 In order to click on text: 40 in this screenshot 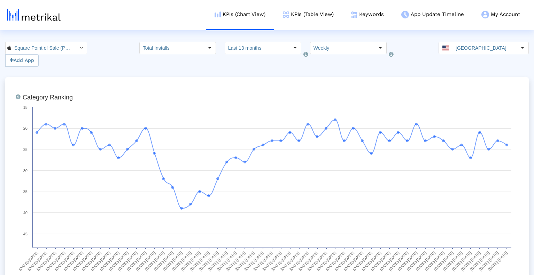, I will do `click(25, 213)`.